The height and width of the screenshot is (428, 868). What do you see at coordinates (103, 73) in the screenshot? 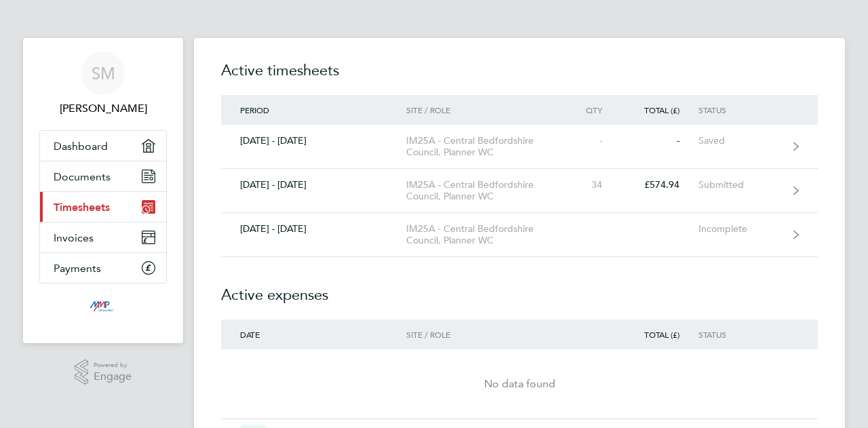
I see `span: SM` at bounding box center [103, 73].